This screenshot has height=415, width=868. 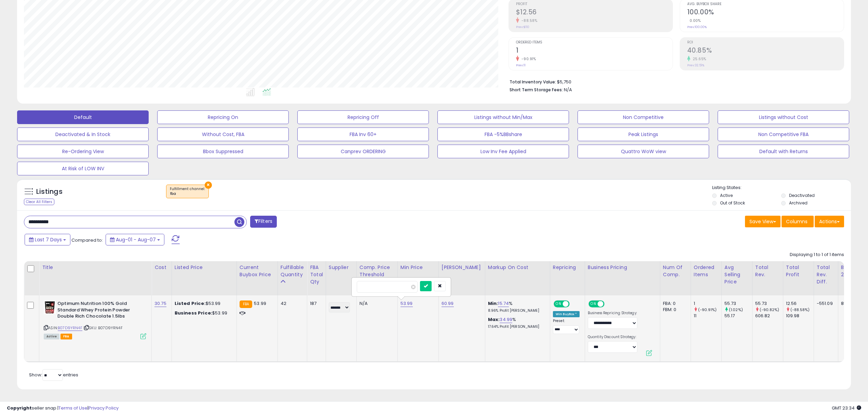 What do you see at coordinates (187, 191) in the screenshot?
I see `span: Fulfillment channel :` at bounding box center [187, 191].